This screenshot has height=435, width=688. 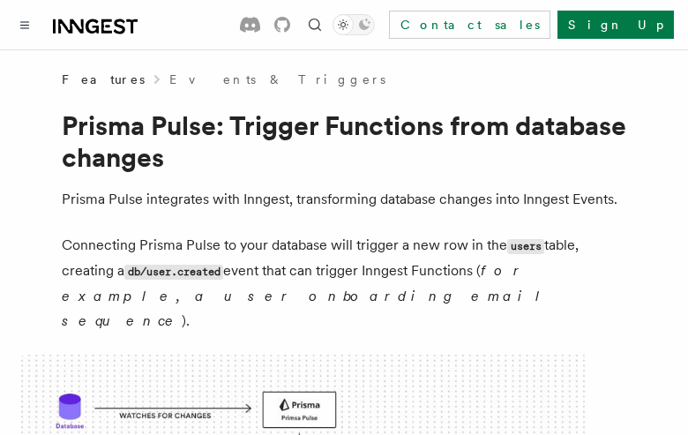 What do you see at coordinates (616, 25) in the screenshot?
I see `a: Sign Up` at bounding box center [616, 25].